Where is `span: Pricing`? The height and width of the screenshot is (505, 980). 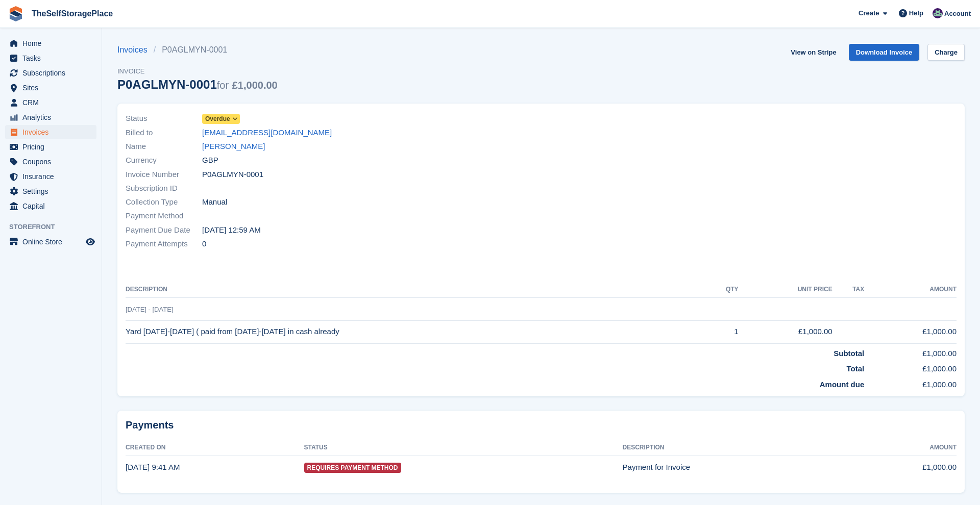 span: Pricing is located at coordinates (53, 147).